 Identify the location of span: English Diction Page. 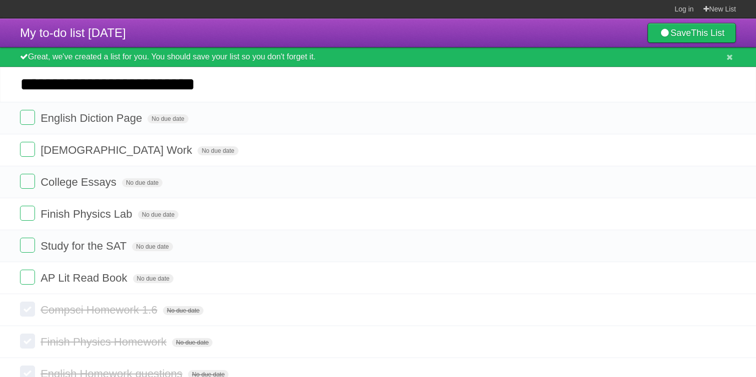
(92, 118).